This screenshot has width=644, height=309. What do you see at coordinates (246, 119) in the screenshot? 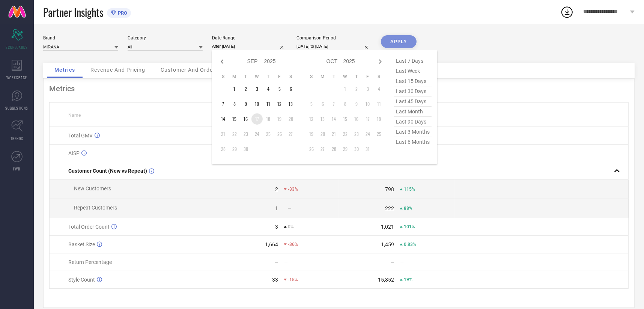
I see `td: Tue Sep 16 2025` at bounding box center [246, 119].